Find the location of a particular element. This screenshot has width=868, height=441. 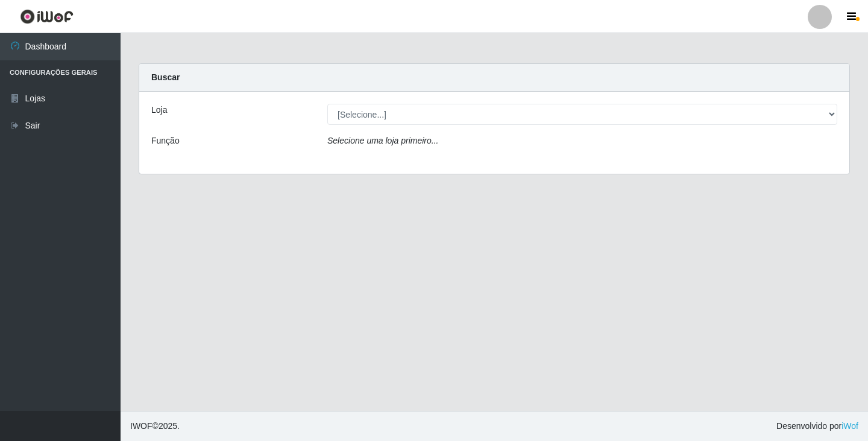

label: Função is located at coordinates (165, 140).